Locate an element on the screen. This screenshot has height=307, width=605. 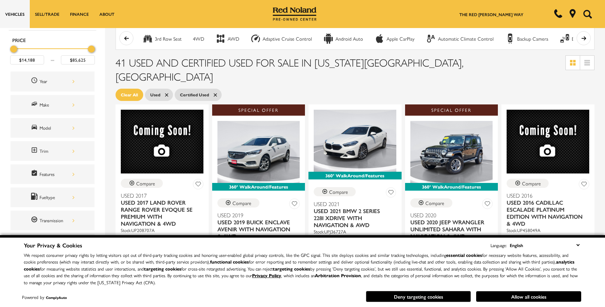
button: Android AutoAndroid Auto is located at coordinates (343, 39).